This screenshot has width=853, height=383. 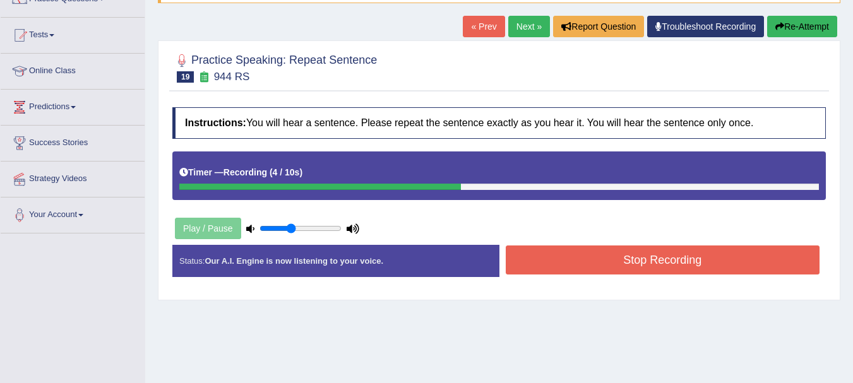 What do you see at coordinates (599, 27) in the screenshot?
I see `button: Report Question` at bounding box center [599, 27].